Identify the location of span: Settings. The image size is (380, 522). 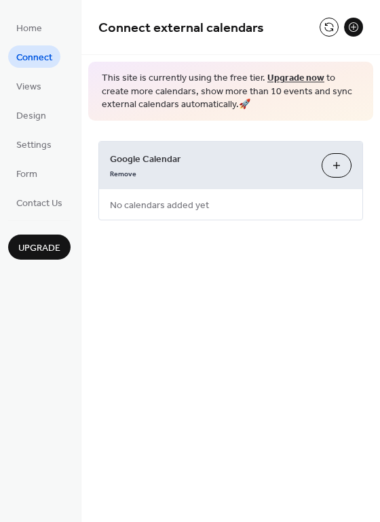
(34, 145).